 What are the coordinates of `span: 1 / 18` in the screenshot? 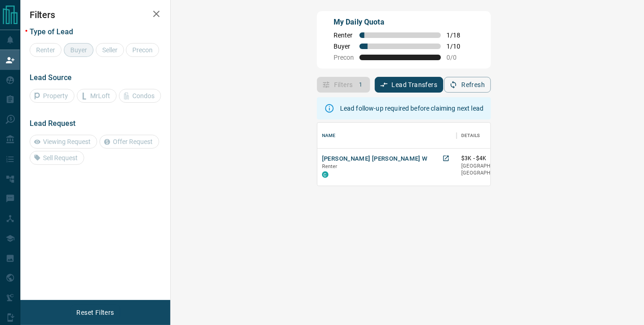 It's located at (457, 35).